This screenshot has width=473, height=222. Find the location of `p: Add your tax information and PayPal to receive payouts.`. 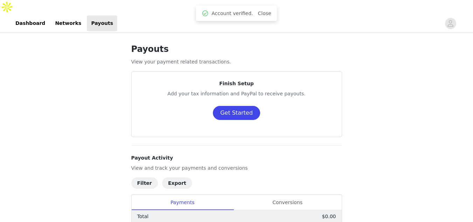

p: Add your tax information and PayPal to receive payouts. is located at coordinates (237, 94).